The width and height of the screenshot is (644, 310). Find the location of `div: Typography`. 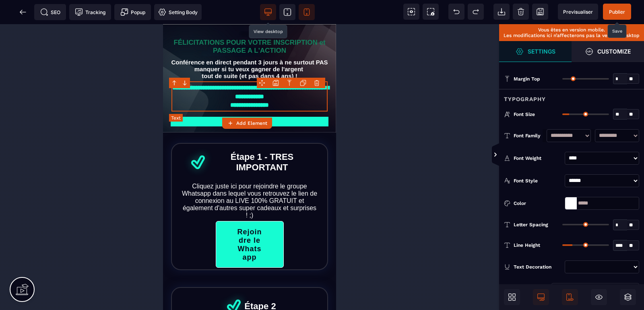

div: Typography is located at coordinates (572, 96).